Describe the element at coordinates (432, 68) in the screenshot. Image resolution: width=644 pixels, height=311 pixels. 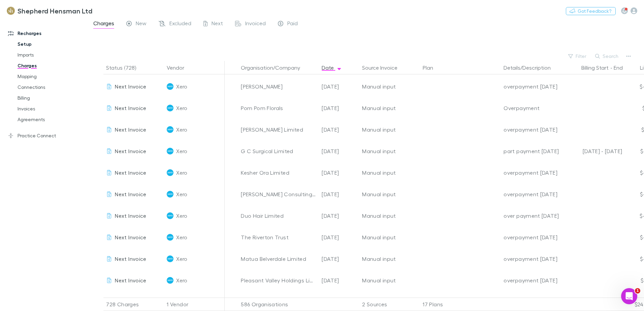
I see `button: Plan` at that location.